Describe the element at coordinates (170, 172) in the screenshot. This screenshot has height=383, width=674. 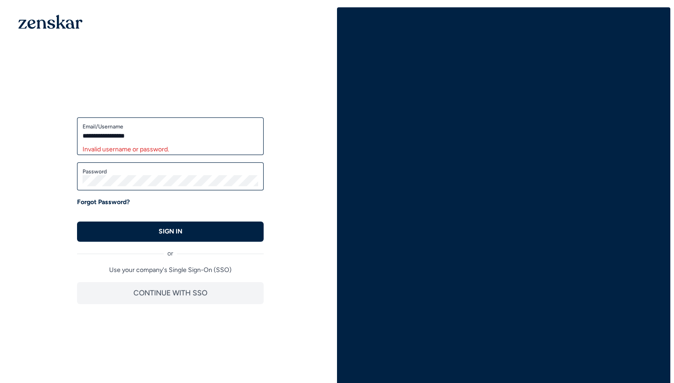
I see `label: Password` at that location.